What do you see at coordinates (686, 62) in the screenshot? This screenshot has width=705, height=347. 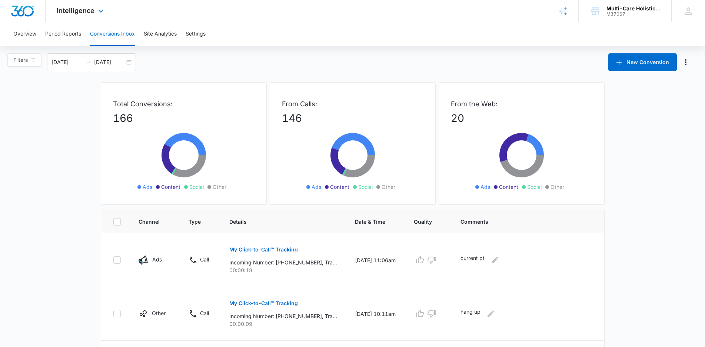 I see `button: Manage Numbers` at bounding box center [686, 62].